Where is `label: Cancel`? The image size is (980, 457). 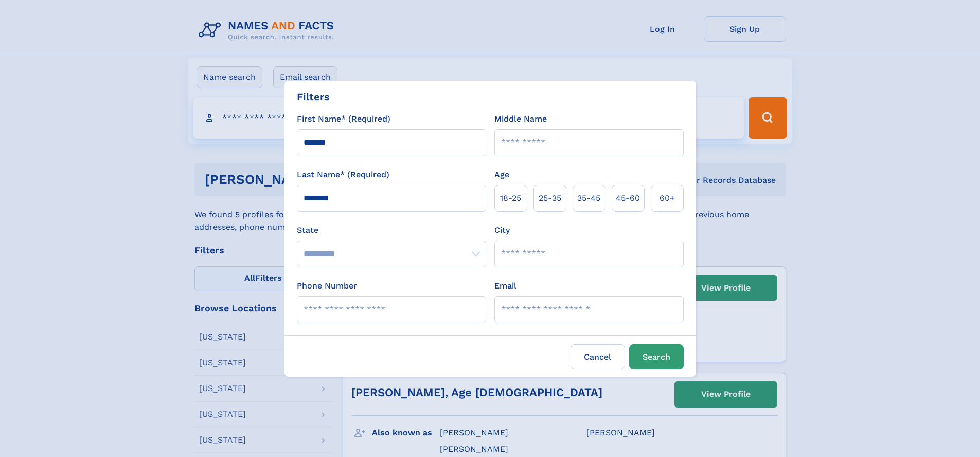
label: Cancel is located at coordinates (598, 356).